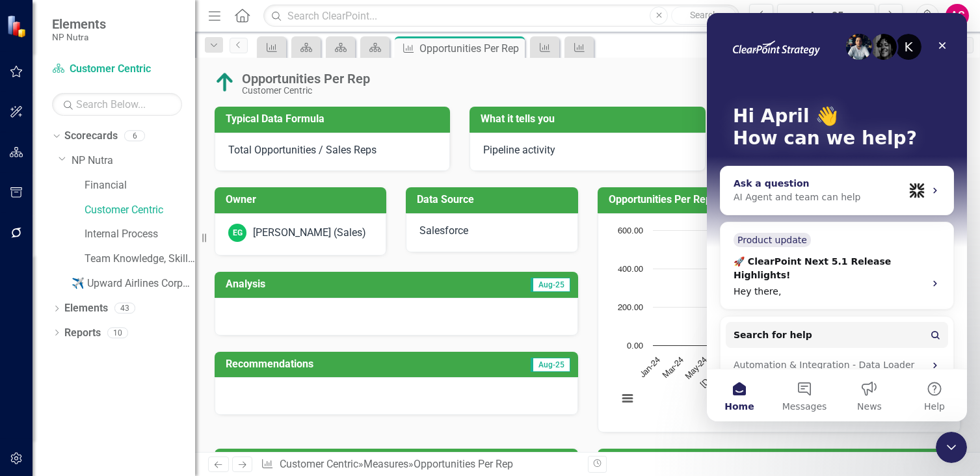 Image resolution: width=980 pixels, height=476 pixels. Describe the element at coordinates (303, 200) in the screenshot. I see `h3: Owner` at that location.